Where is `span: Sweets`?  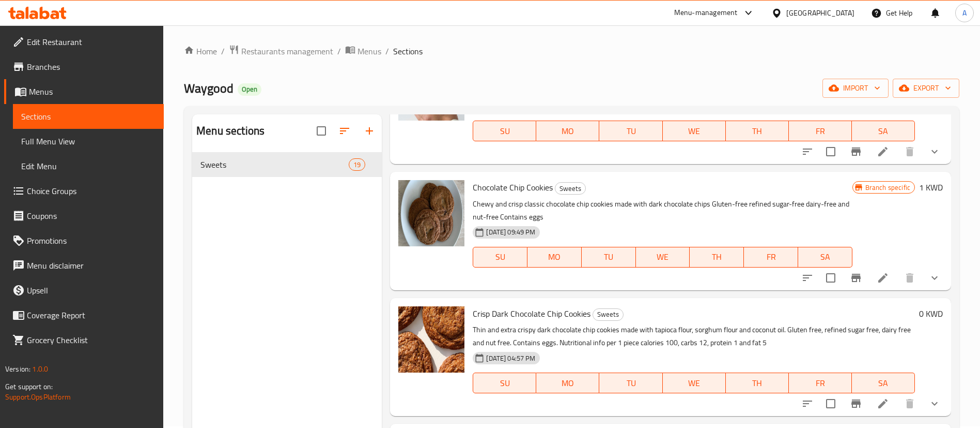
span: Sweets is located at coordinates (608, 314).